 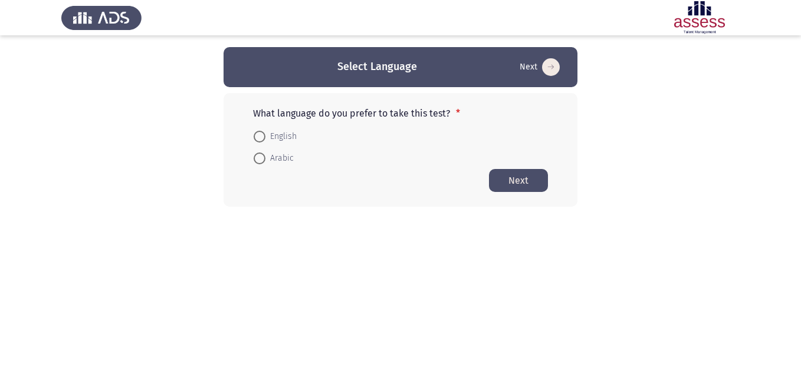 I want to click on img: Assessment logo of OCM R1 ASSESS, so click(x=699, y=18).